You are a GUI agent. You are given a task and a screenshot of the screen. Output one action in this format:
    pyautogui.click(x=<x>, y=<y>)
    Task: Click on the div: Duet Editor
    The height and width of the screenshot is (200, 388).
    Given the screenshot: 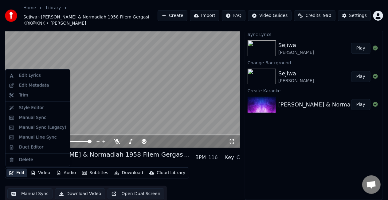 What is the action you would take?
    pyautogui.click(x=31, y=147)
    